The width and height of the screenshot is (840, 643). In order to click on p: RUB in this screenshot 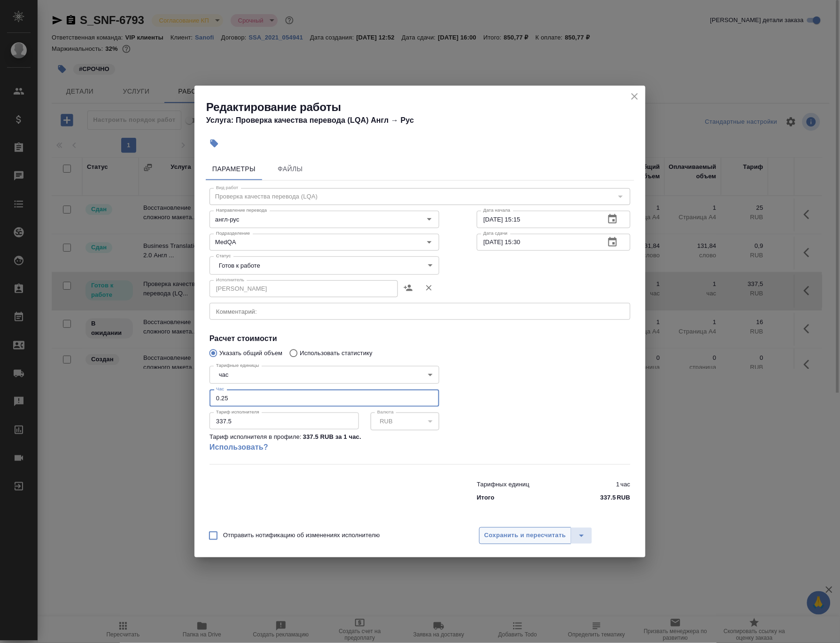, I will do `click(623, 498)`.